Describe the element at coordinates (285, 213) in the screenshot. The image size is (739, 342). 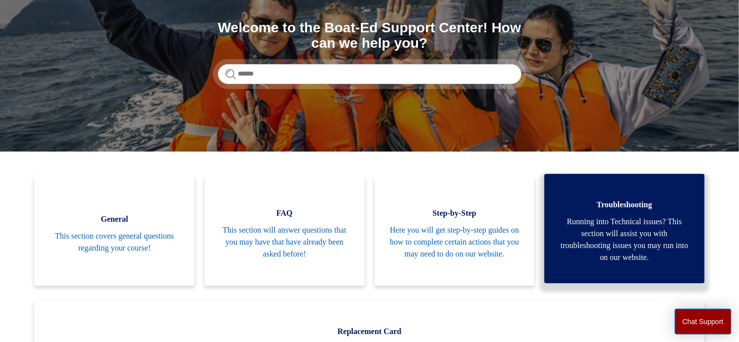
I see `span: FAQ` at that location.